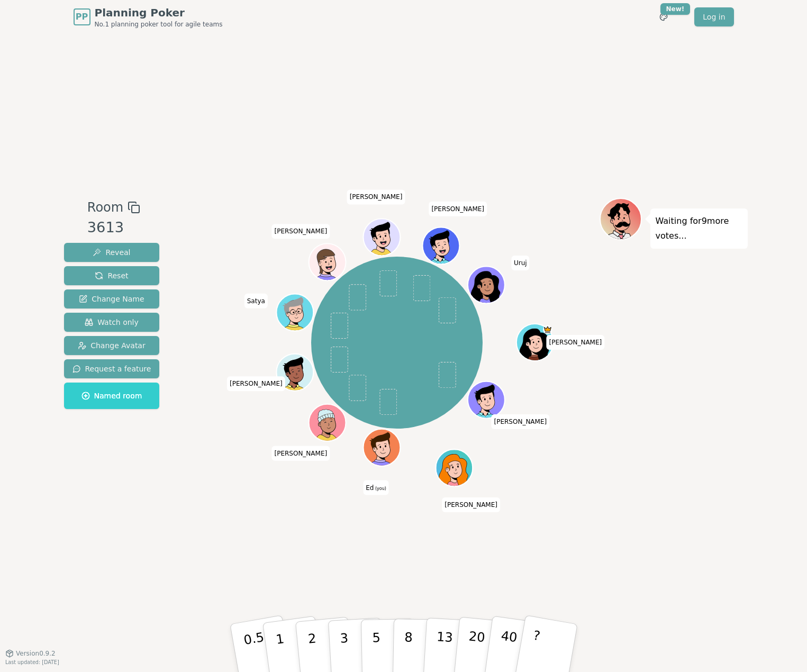 Image resolution: width=807 pixels, height=672 pixels. What do you see at coordinates (112, 369) in the screenshot?
I see `button: Request a feature` at bounding box center [112, 369].